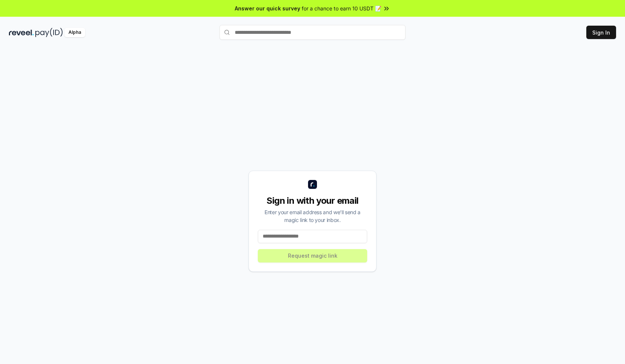 The image size is (625, 364). I want to click on div: Enter your email address and we’ll send a magic link to your inbox., so click(312, 216).